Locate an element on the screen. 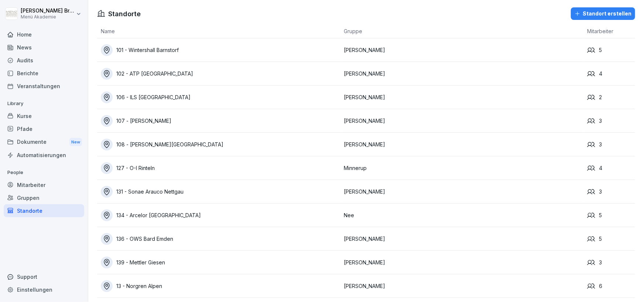  div: Einstellungen is located at coordinates (44, 289).